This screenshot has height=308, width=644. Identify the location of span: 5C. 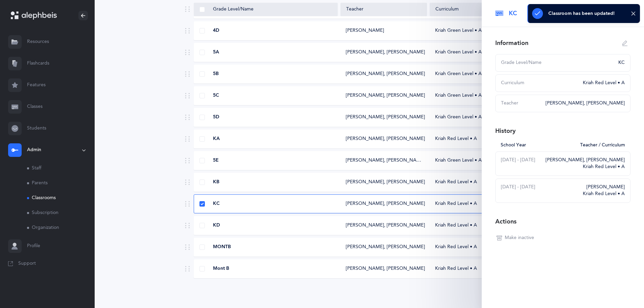
(216, 96).